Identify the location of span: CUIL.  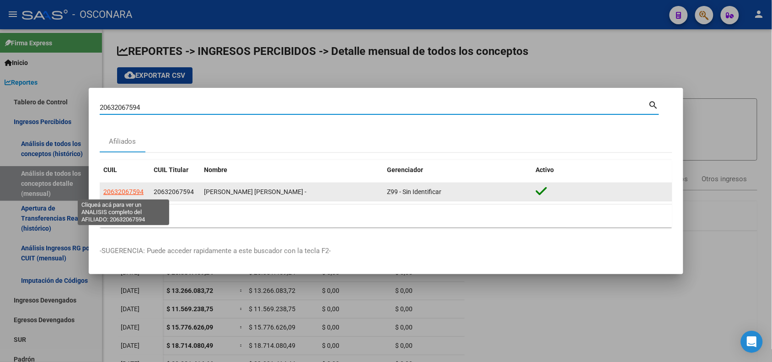
(110, 170).